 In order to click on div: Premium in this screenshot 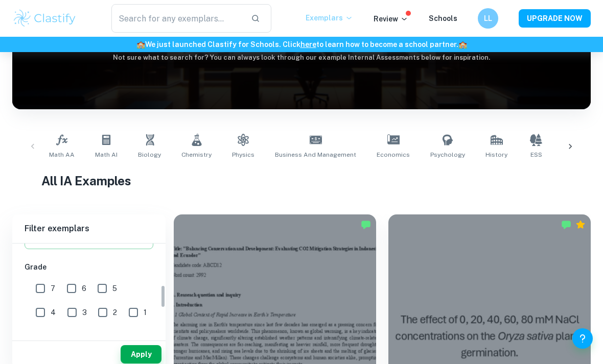, I will do `click(581, 225)`.